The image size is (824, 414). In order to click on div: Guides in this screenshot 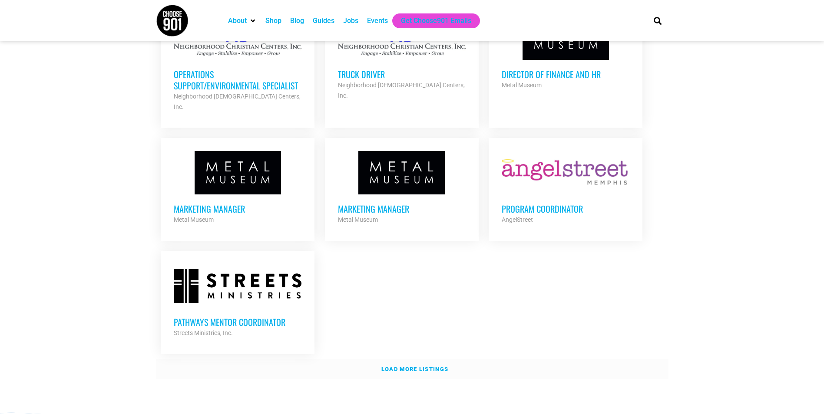, I will do `click(323, 21)`.